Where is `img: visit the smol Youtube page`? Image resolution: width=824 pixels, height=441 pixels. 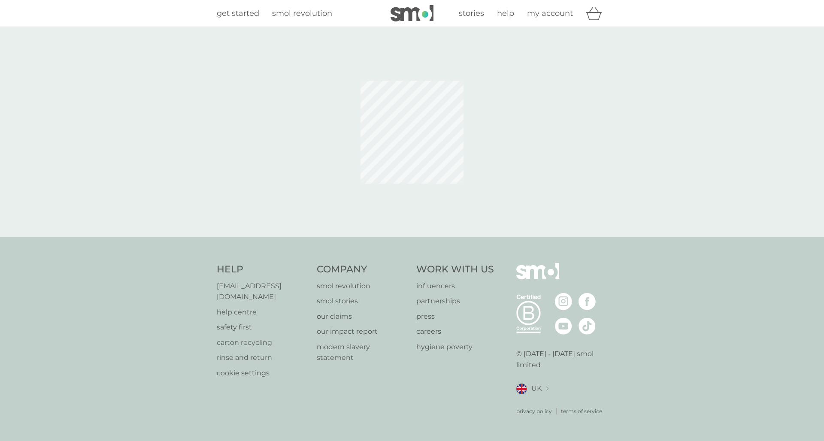
img: visit the smol Youtube page is located at coordinates (563, 326).